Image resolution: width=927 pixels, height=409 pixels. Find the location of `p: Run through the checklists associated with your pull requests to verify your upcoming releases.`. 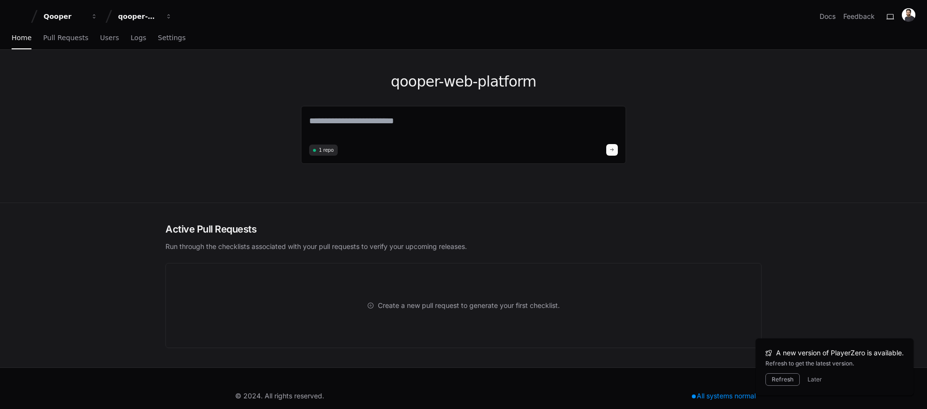

p: Run through the checklists associated with your pull requests to verify your upcoming releases. is located at coordinates (463, 247).